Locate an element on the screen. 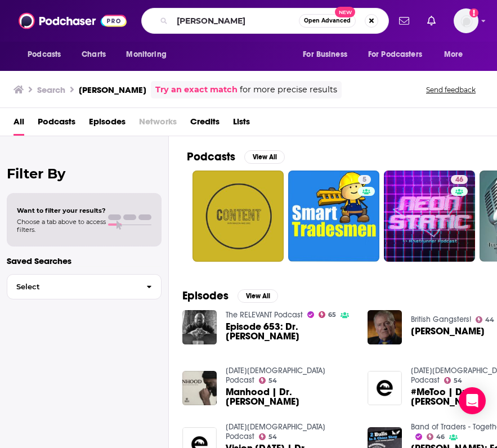 Image resolution: width=497 pixels, height=448 pixels. svg: Add a profile image is located at coordinates (474, 13).